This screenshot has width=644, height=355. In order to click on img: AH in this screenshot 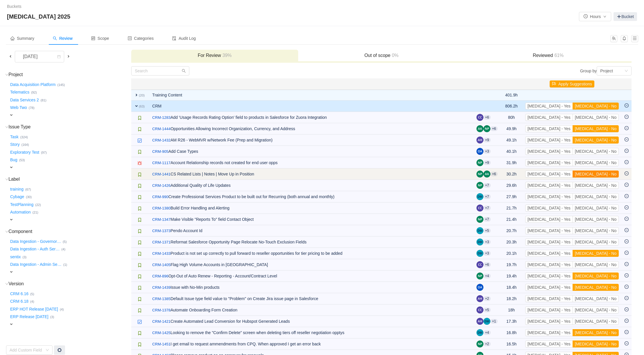, I will do `click(480, 299)`.